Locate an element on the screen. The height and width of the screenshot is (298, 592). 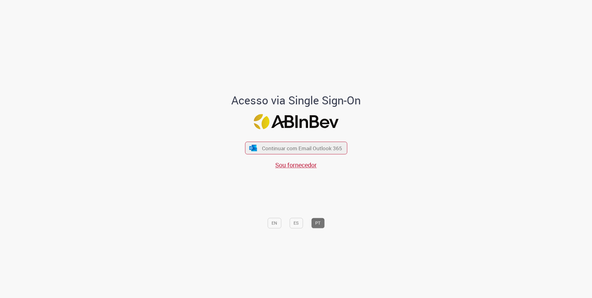
button: ícone Azure/Microsoft 360 Continuar com Email Outlook 365 is located at coordinates (296, 148).